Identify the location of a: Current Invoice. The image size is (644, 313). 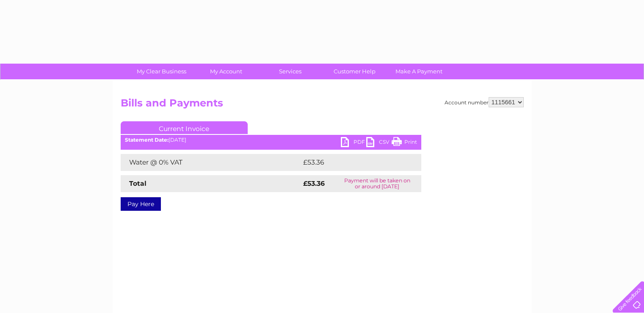
(184, 128).